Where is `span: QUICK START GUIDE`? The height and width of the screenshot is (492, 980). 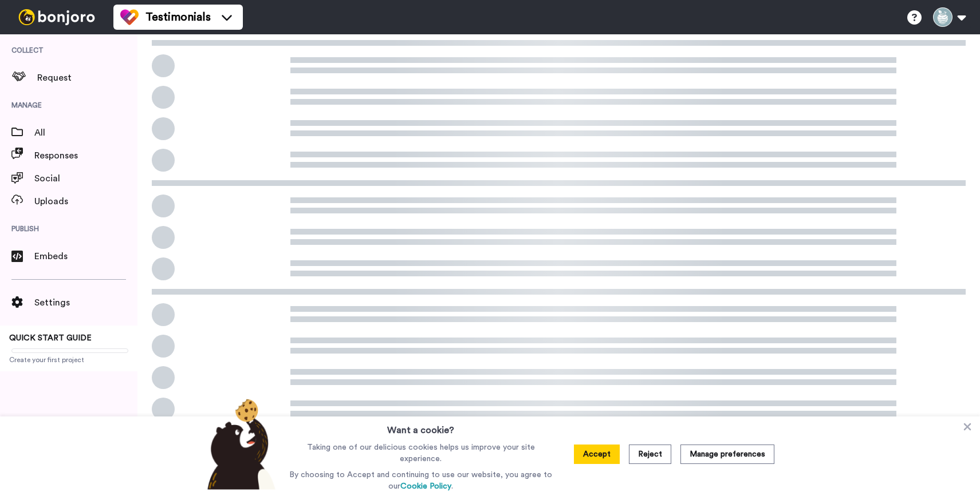 span: QUICK START GUIDE is located at coordinates (50, 338).